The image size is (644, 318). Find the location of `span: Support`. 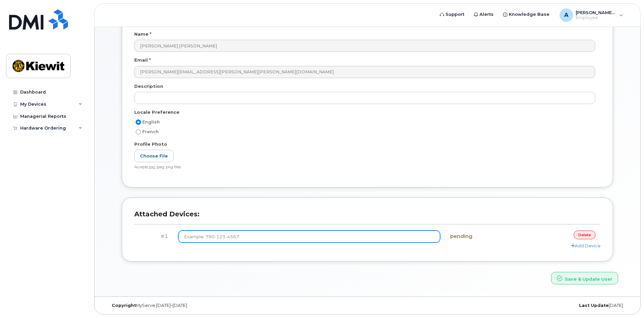

span: Support is located at coordinates (455, 14).